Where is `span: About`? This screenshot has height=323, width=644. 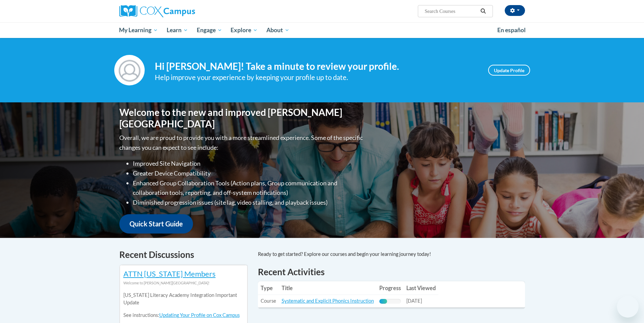
span: About is located at coordinates (278, 30).